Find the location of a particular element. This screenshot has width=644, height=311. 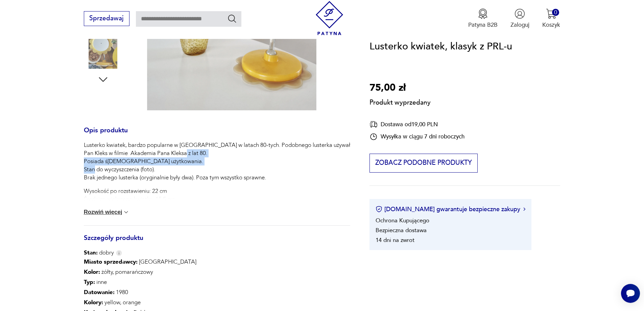

div: Dostawa od 19,00 PLN is located at coordinates (417, 124).